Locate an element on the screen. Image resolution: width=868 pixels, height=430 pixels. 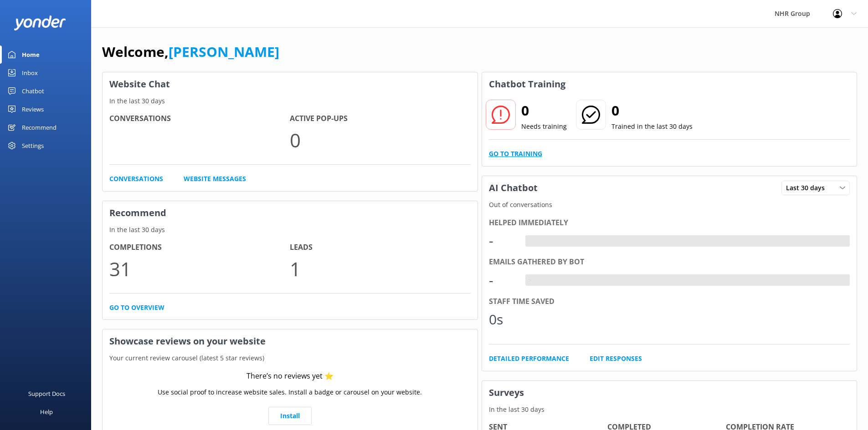
div: Emails gathered by bot is located at coordinates (669, 262).